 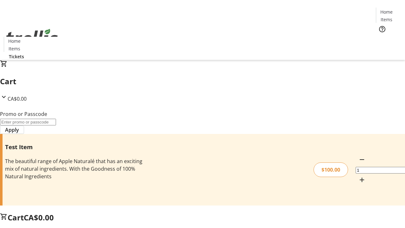 What do you see at coordinates (32, 38) in the screenshot?
I see `img: Orient E2E Organization 5VlIFcayl0's Logo` at bounding box center [32, 38].